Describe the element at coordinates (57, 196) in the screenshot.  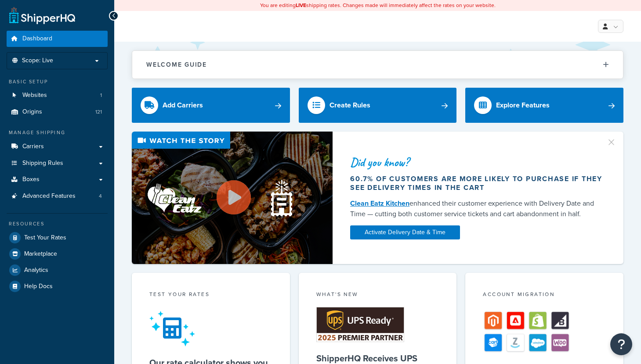
I see `li: Advanced Features` at that location.